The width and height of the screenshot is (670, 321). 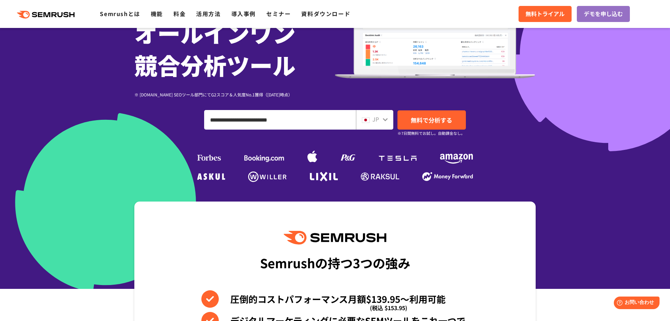 I want to click on div: Semrushの持つ3つの強み, so click(x=335, y=262).